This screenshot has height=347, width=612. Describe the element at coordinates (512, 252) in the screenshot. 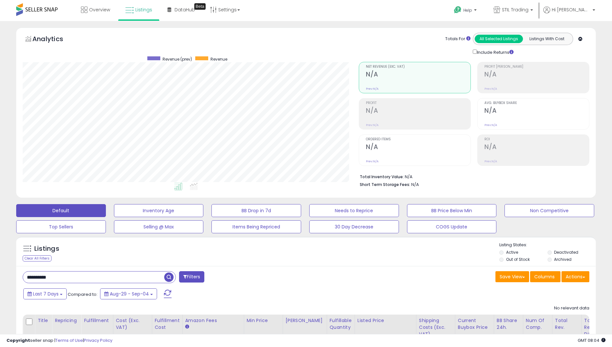

I see `label: Active` at that location.